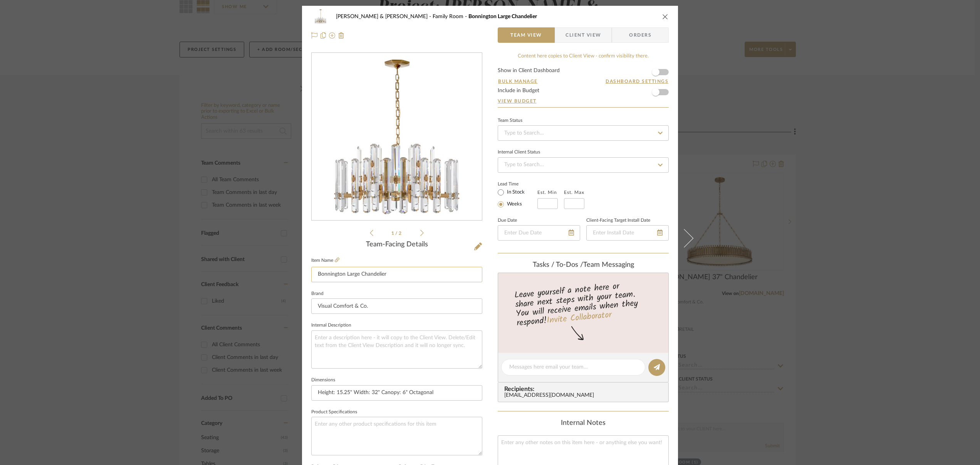 Image resolution: width=980 pixels, height=465 pixels. What do you see at coordinates (547, 193) in the screenshot?
I see `label: Est. Min` at bounding box center [547, 193].